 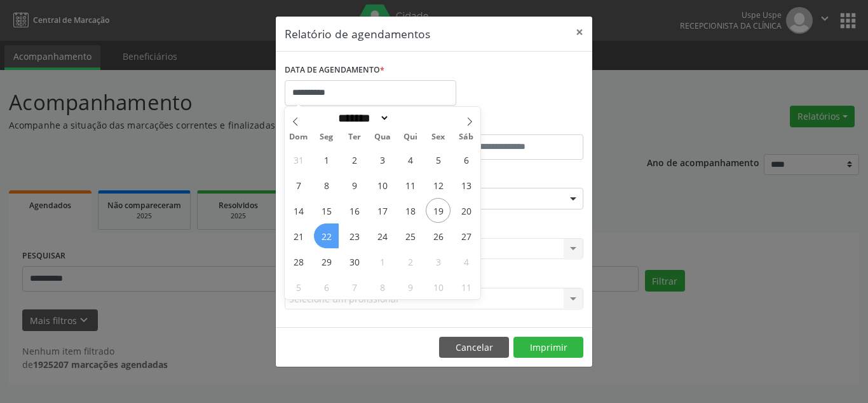 I want to click on span: Setembro 17, 2025, so click(x=382, y=210).